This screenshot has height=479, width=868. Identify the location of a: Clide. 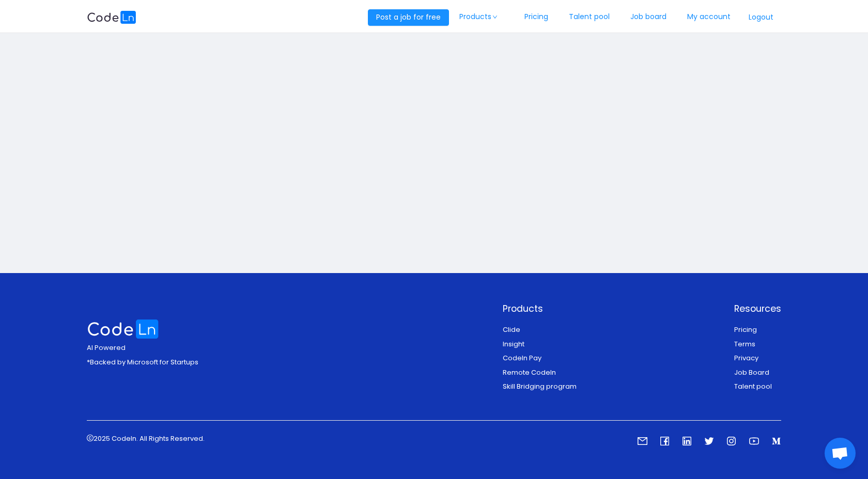
(511, 330).